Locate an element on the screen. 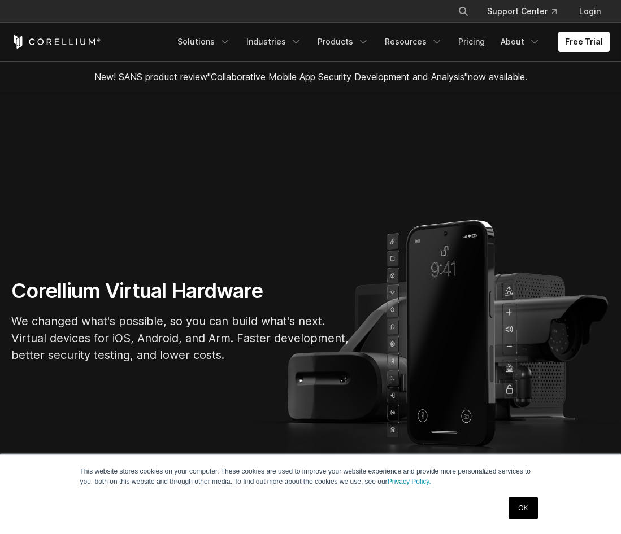 This screenshot has height=534, width=621. button: Search is located at coordinates (463, 11).